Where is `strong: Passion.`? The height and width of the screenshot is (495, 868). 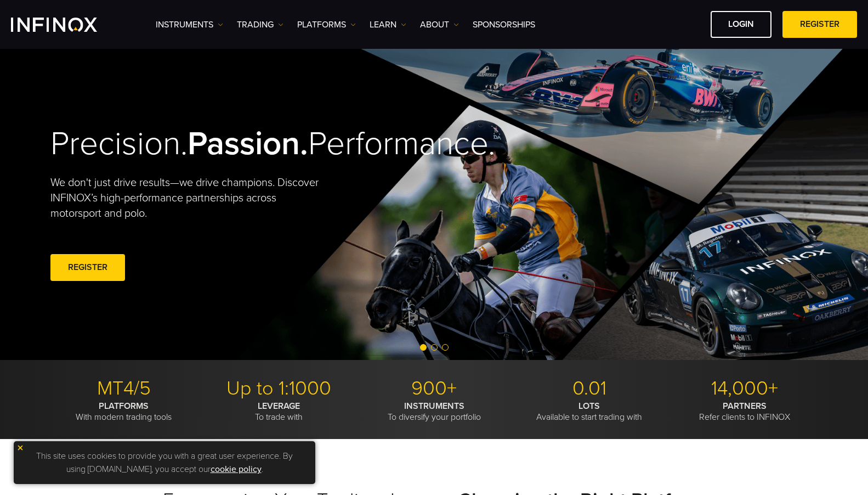
strong: Passion. is located at coordinates (248, 144).